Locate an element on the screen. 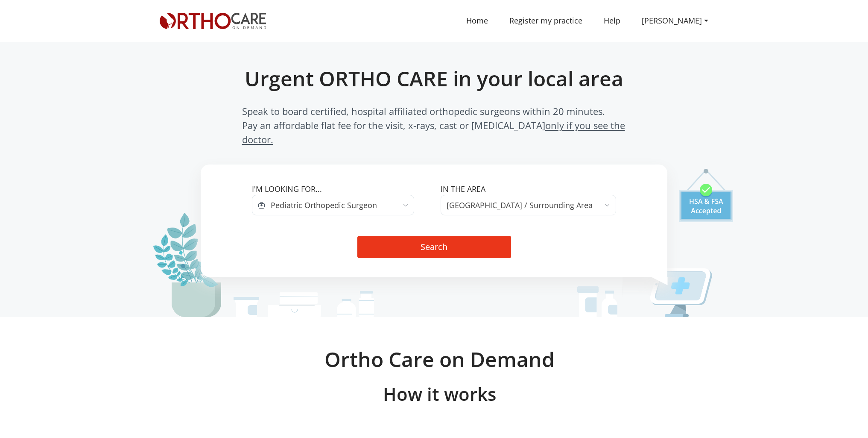  label: In the area is located at coordinates (528, 189).